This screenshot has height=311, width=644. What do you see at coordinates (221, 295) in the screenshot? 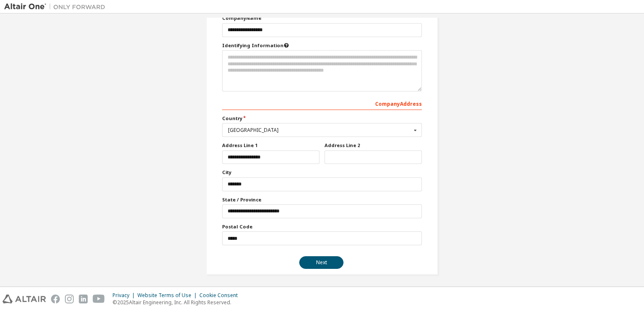
I see `div: Cookie Consent` at bounding box center [221, 295].